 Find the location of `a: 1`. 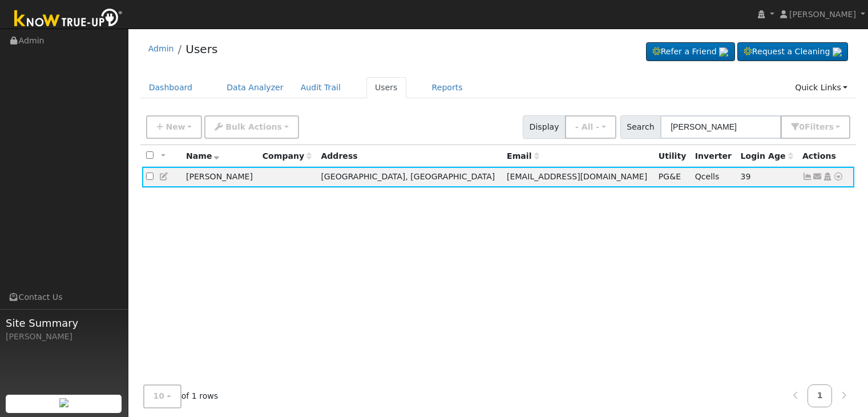

a: 1 is located at coordinates (820, 396).